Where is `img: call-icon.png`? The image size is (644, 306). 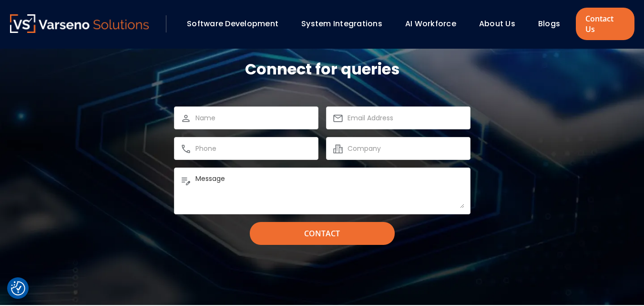
img: call-icon.png is located at coordinates (186, 149).